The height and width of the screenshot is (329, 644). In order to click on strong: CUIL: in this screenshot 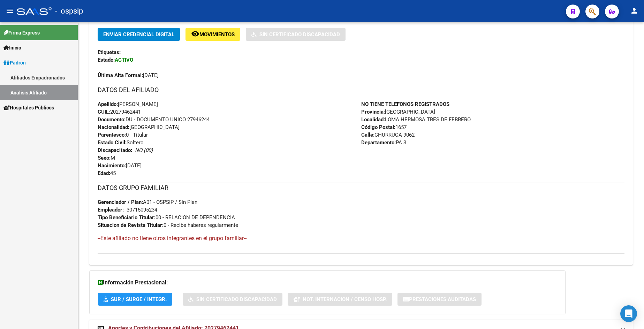, I will do `click(104, 112)`.